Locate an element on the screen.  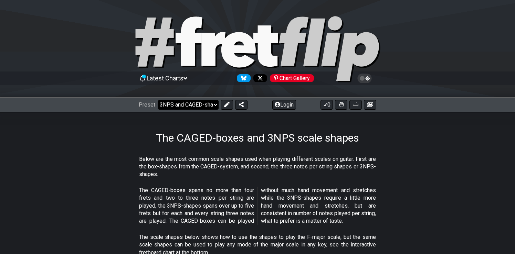
div: Chart Gallery is located at coordinates (292, 78).